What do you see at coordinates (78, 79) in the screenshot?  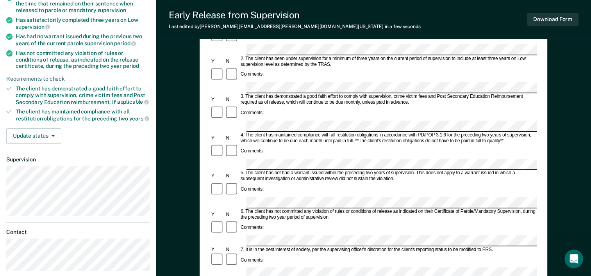 I see `div: Requirements to check` at bounding box center [78, 79].